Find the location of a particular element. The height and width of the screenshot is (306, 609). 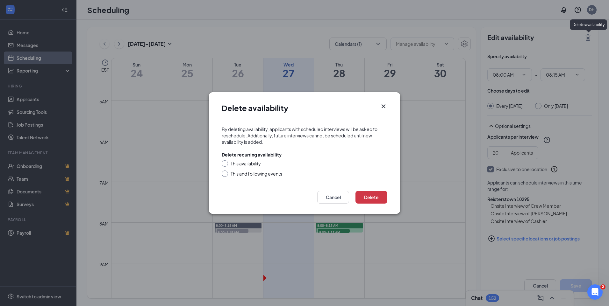

div: Delete availability is located at coordinates (588, 25).